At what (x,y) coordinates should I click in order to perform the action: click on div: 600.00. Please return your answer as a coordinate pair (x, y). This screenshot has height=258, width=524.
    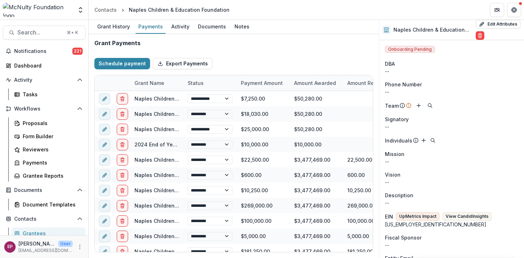
    Looking at the image, I should click on (356, 175).